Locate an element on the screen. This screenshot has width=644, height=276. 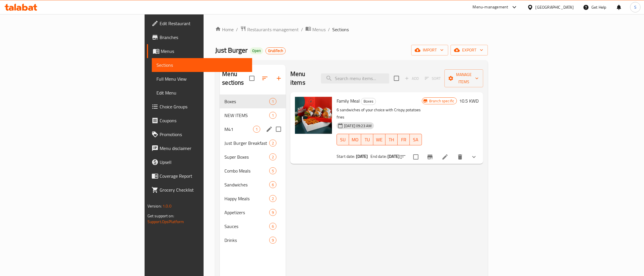
span: 9 is located at coordinates (273, 213).